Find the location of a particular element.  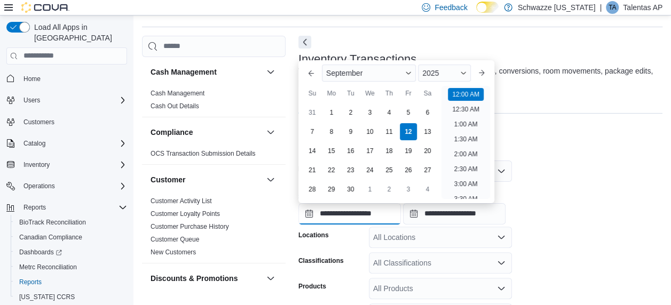

a: Metrc Reconciliation is located at coordinates (48, 267).